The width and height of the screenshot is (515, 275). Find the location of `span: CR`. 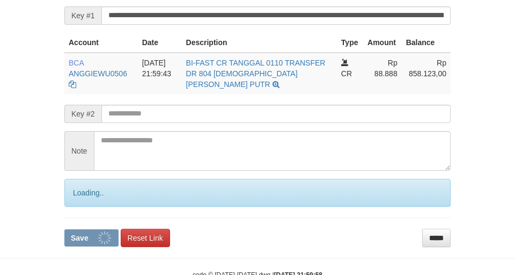

span: CR is located at coordinates (346, 73).